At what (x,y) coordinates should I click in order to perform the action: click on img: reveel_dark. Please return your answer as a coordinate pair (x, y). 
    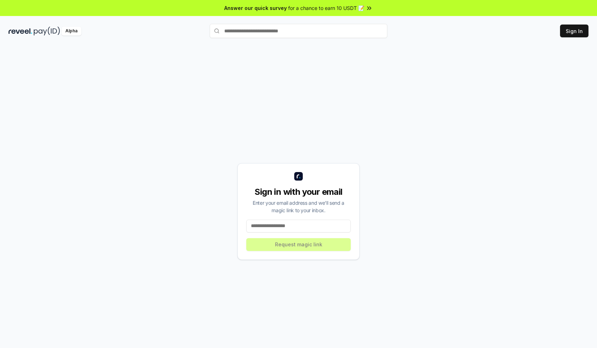
    Looking at the image, I should click on (20, 31).